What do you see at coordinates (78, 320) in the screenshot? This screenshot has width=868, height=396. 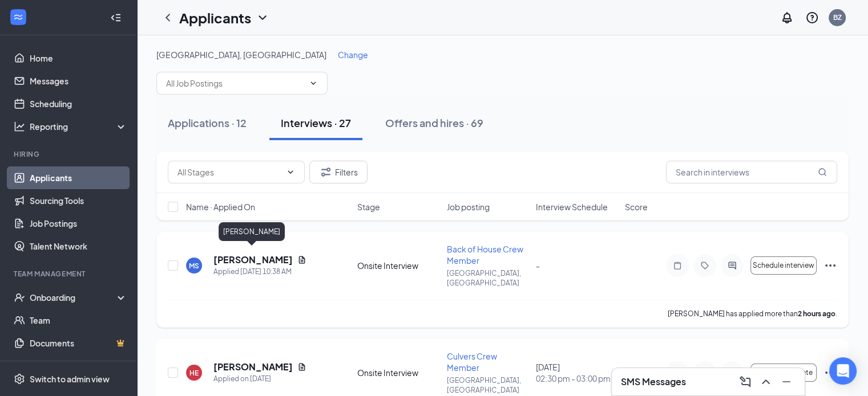 I see `a: Team` at bounding box center [78, 320].